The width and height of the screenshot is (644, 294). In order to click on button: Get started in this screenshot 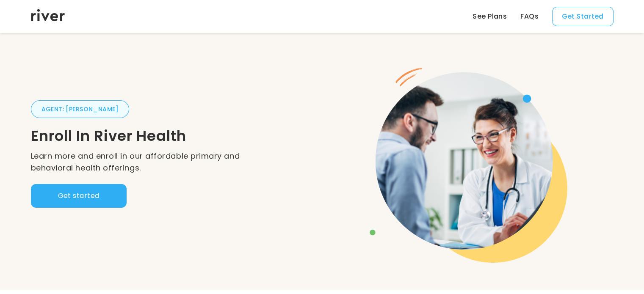, I will do `click(79, 196)`.